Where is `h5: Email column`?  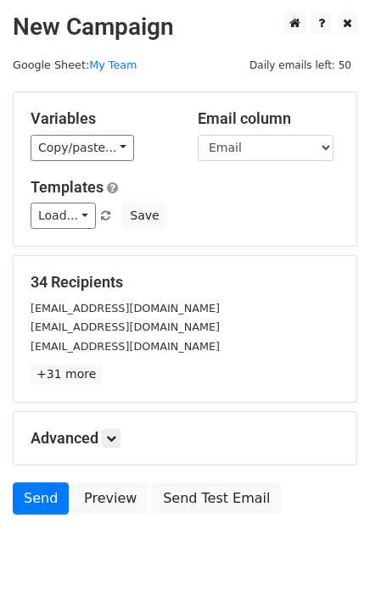 h5: Email column is located at coordinates (268, 119).